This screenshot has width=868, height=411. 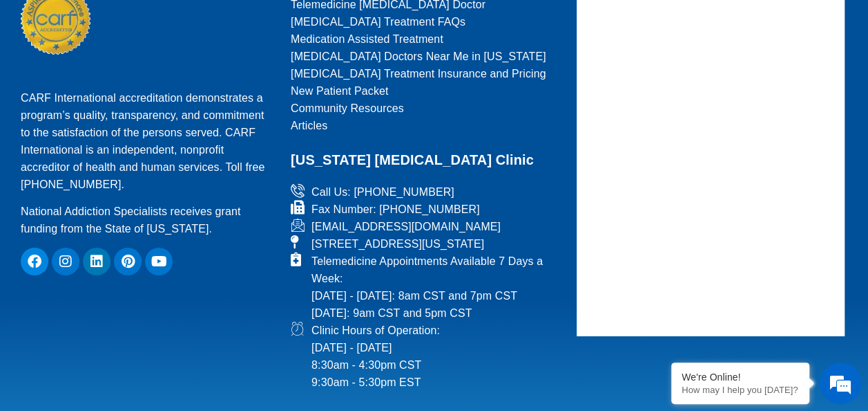 What do you see at coordinates (366, 39) in the screenshot?
I see `span: Medication Assisted Treatment` at bounding box center [366, 39].